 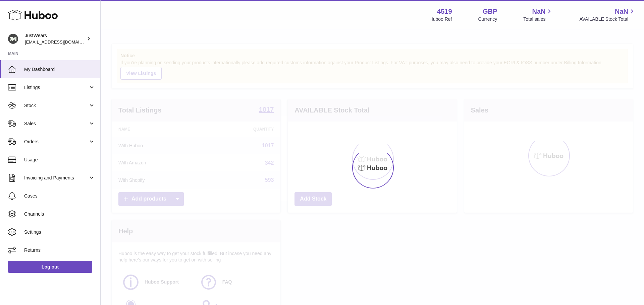 What do you see at coordinates (56, 178) in the screenshot?
I see `span: Invoicing and Payments` at bounding box center [56, 178].